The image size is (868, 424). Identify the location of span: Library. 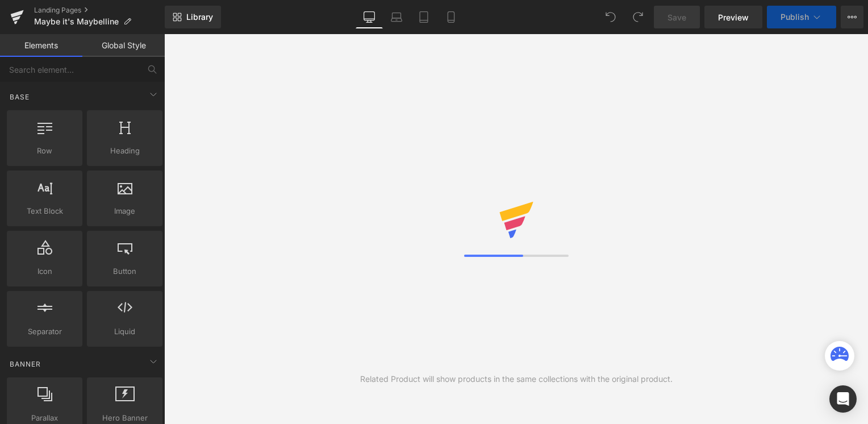
(199, 17).